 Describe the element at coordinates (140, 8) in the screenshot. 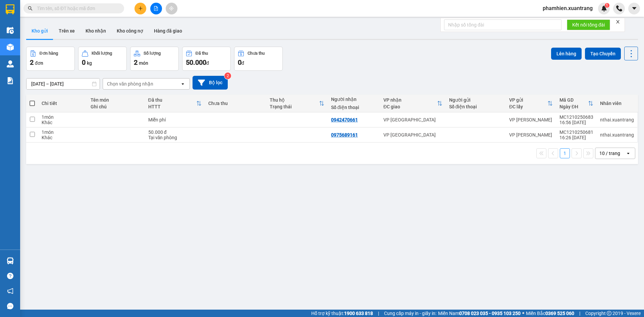

I see `span: plus` at that location.